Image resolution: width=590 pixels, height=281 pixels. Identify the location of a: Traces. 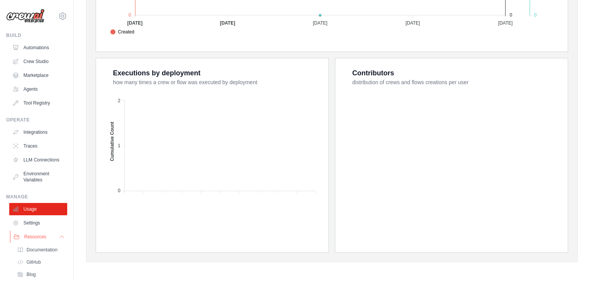
(38, 146).